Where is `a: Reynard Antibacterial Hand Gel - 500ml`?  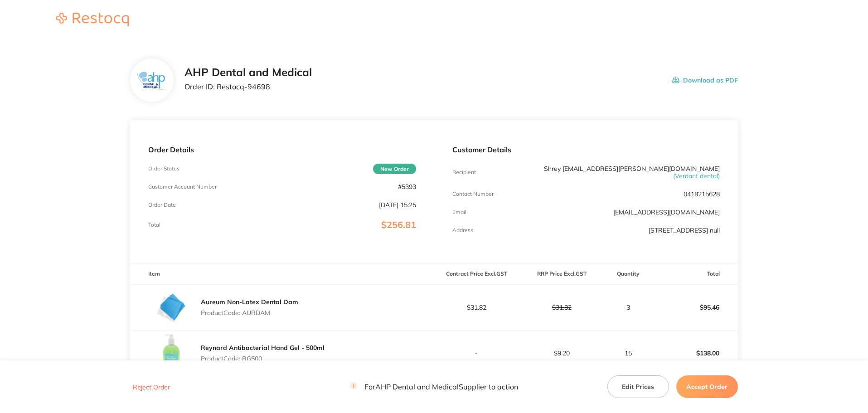 a: Reynard Antibacterial Hand Gel - 500ml is located at coordinates (262, 348).